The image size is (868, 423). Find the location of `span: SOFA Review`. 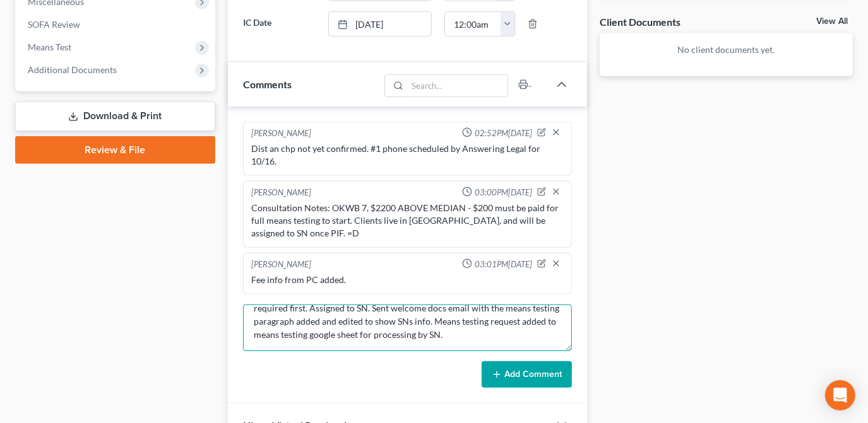

span: SOFA Review is located at coordinates (54, 24).